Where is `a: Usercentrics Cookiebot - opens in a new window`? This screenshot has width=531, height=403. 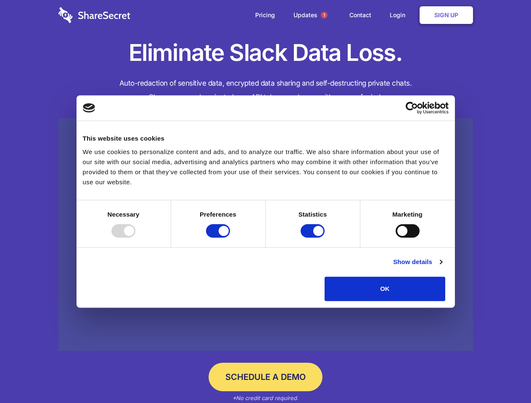 a: Usercentrics Cookiebot - opens in a new window is located at coordinates (411, 108).